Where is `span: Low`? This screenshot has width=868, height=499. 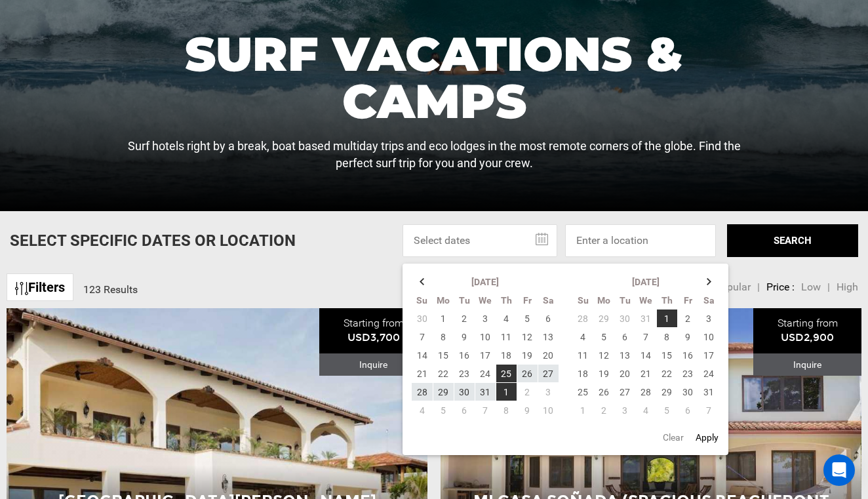 span: Low is located at coordinates (811, 286).